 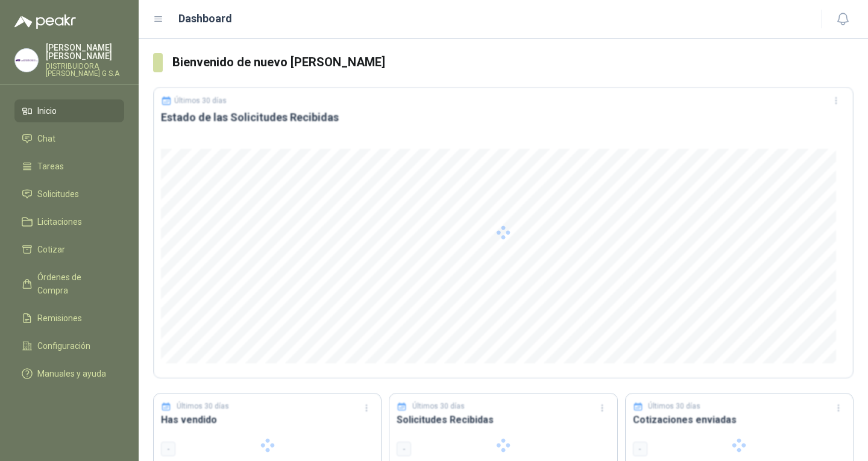 What do you see at coordinates (45, 22) in the screenshot?
I see `img: Logo peakr` at bounding box center [45, 22].